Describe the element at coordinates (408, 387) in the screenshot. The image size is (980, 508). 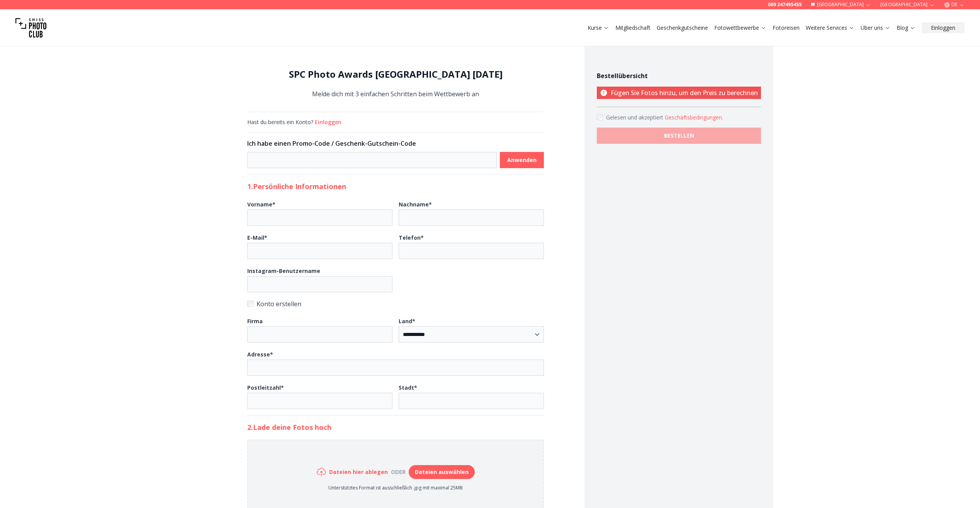
I see `b: Stadt *` at that location.